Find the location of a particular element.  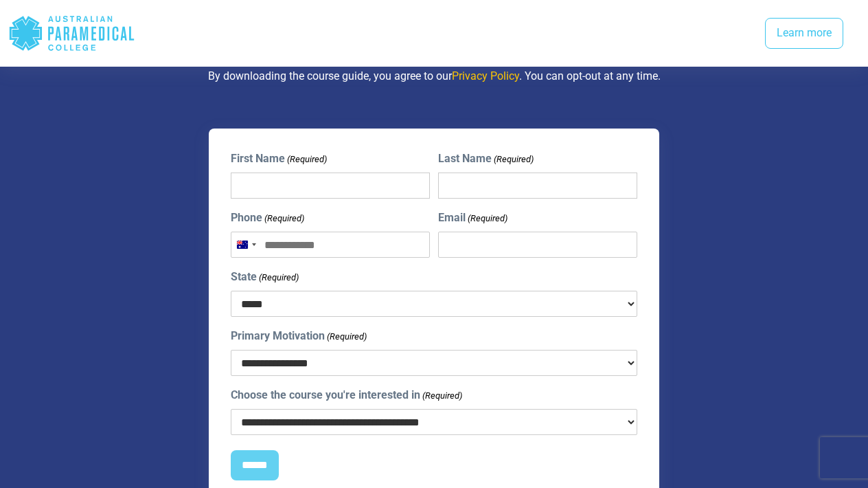

div: Australian Paramedical College is located at coordinates (71, 33).